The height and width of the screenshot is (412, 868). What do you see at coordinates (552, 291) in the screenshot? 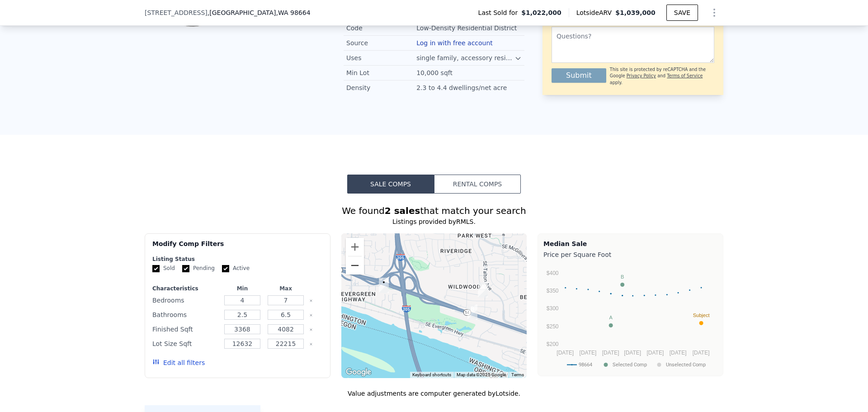
I see `text: $350` at bounding box center [552, 291].